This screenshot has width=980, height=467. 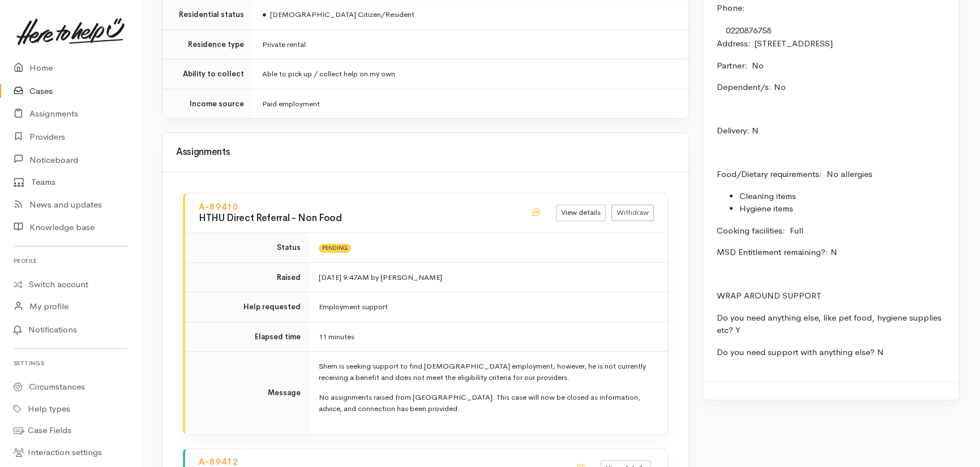 I want to click on td: Elapsed time, so click(x=247, y=337).